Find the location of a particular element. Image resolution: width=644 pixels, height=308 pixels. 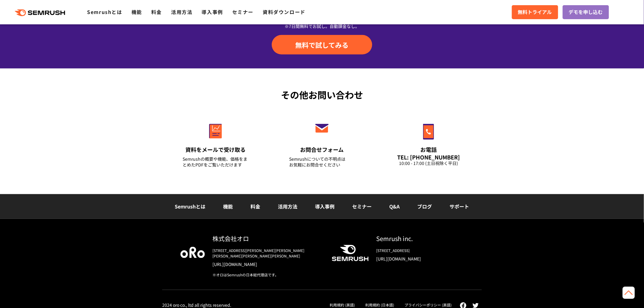

a: 資料をメールで受け取る Semrushの概要や機能、価格をまとめたPDFをご覧いただけます is located at coordinates (215, 143).